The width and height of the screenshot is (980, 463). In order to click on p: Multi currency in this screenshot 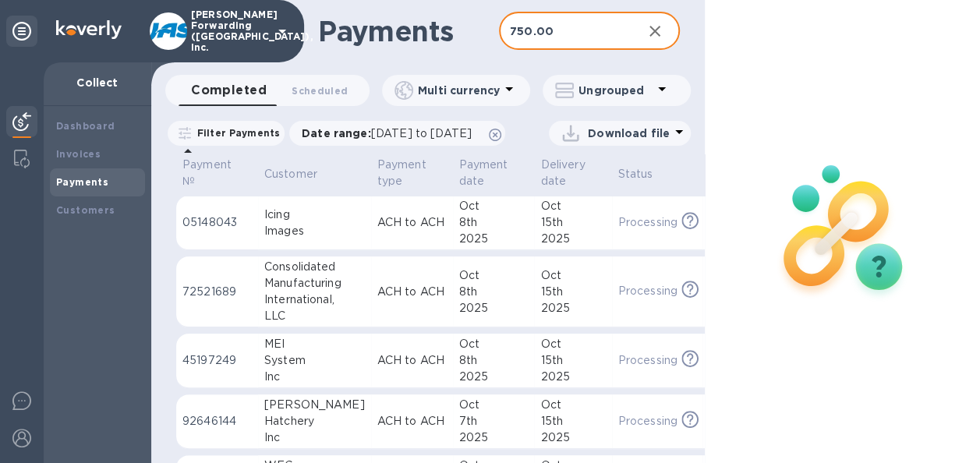, I will do `click(459, 90)`.